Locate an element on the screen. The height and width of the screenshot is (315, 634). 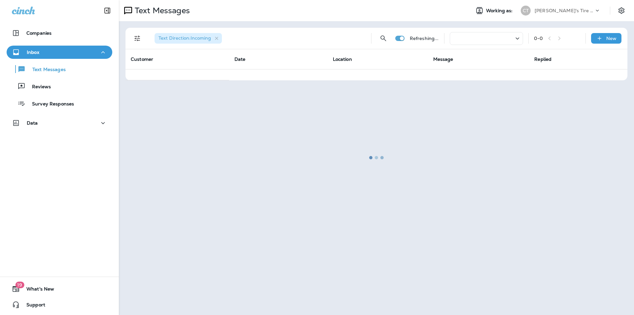
button: Collapse Sidebar is located at coordinates (107, 11).